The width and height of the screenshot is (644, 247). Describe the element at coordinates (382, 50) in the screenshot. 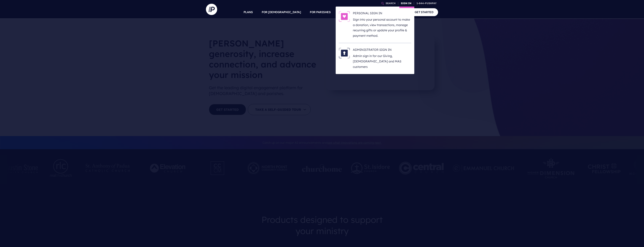

I see `h6: ADMINISTRATOR SIGN IN` at that location.